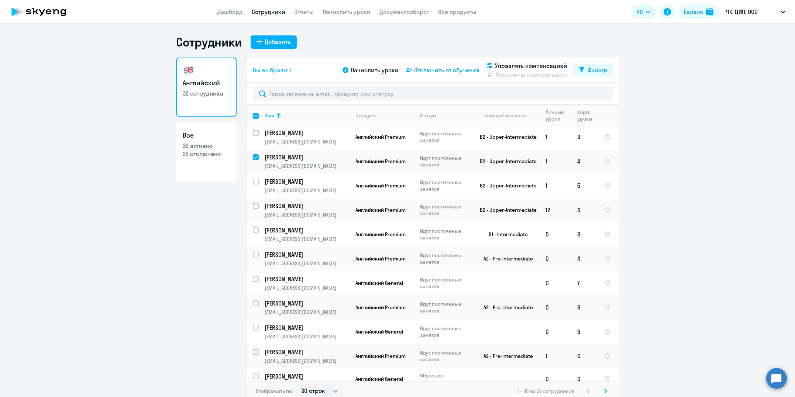  Describe the element at coordinates (206, 152) in the screenshot. I see `a: Все32 активно22 отключено` at that location.